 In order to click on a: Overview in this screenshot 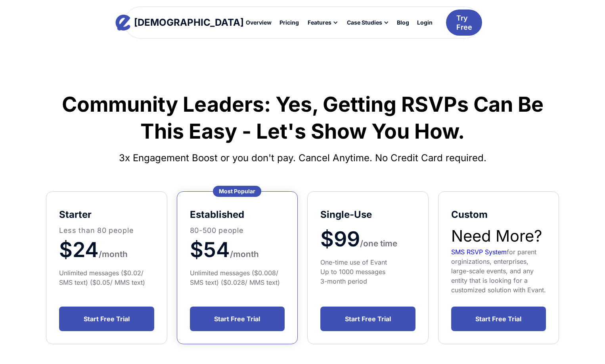, I will do `click(259, 23)`.